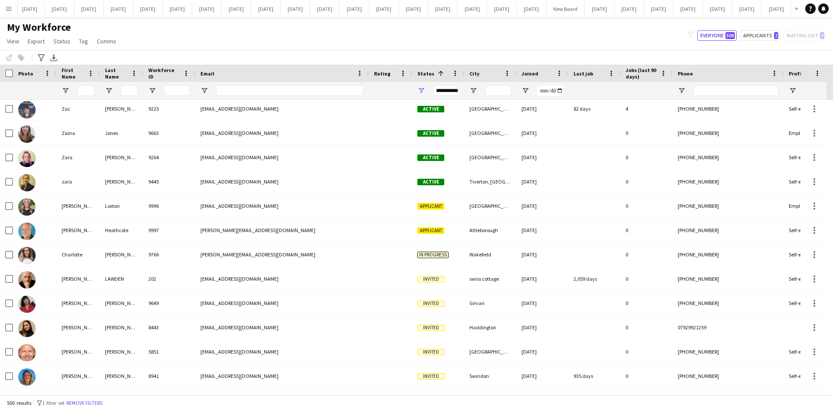 The width and height of the screenshot is (833, 410). Describe the element at coordinates (431, 231) in the screenshot. I see `span: Applicant` at that location.